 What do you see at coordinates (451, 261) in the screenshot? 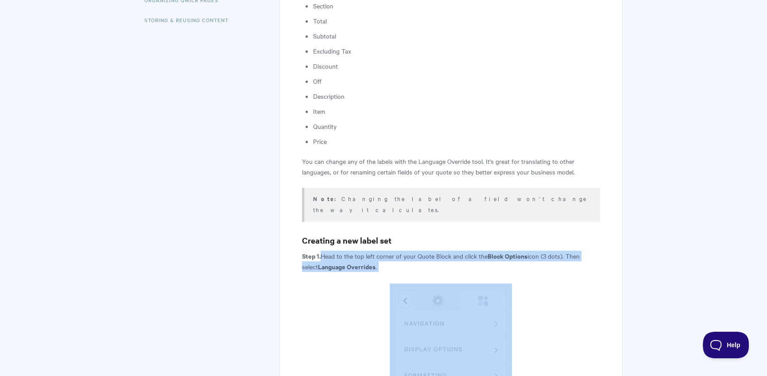
I see `p: Head to the top left corner of your Quote Block and click the icon (3 dots). Then select .` at bounding box center [451, 261].